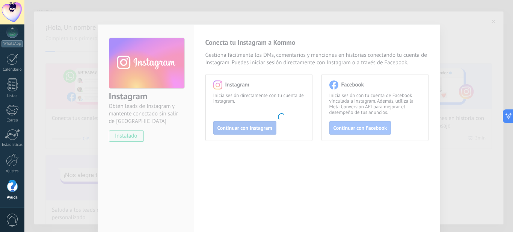  What do you see at coordinates (12, 171) in the screenshot?
I see `div: Ajustes` at bounding box center [12, 171].